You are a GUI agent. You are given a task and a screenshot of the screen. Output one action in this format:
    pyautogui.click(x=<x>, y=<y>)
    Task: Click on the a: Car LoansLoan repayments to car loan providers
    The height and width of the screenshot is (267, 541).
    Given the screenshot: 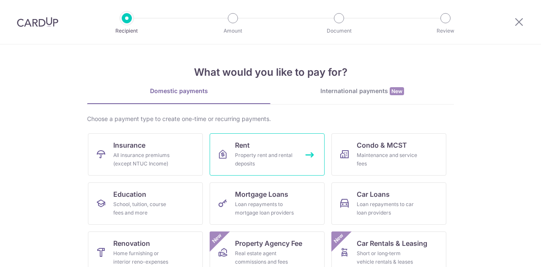 What is the action you would take?
    pyautogui.click(x=389, y=203)
    